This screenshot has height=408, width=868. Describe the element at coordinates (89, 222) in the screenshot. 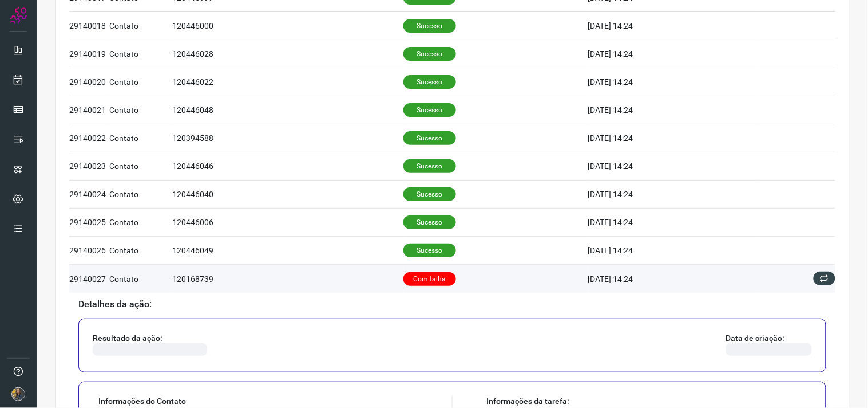

I see `td: 29140025` at that location.